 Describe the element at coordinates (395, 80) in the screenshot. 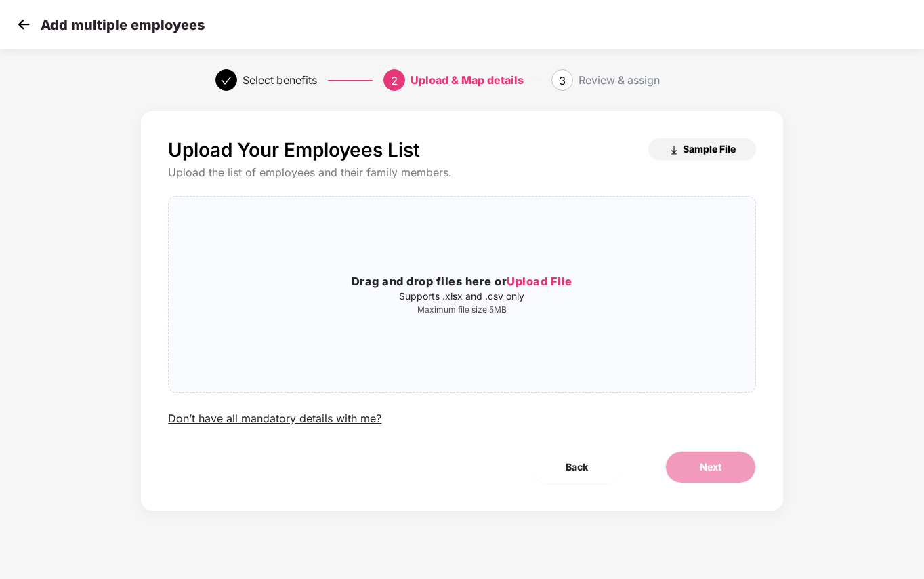

I see `span: 2` at that location.